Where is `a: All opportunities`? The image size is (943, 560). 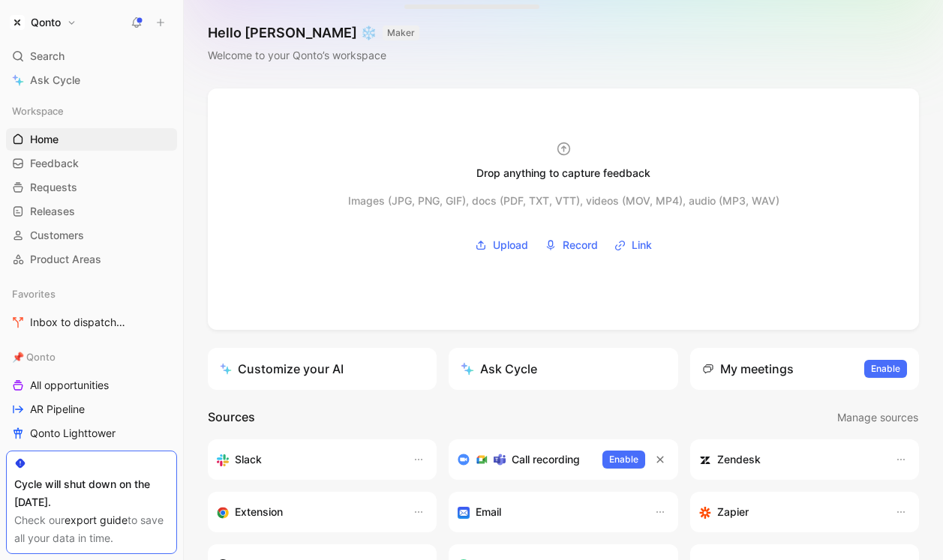
a: All opportunities is located at coordinates (92, 385).